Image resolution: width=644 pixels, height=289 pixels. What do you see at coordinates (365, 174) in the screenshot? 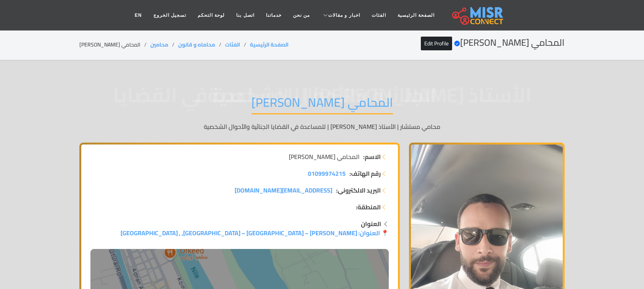
I see `strong: رقم الهاتف:` at bounding box center [365, 174].